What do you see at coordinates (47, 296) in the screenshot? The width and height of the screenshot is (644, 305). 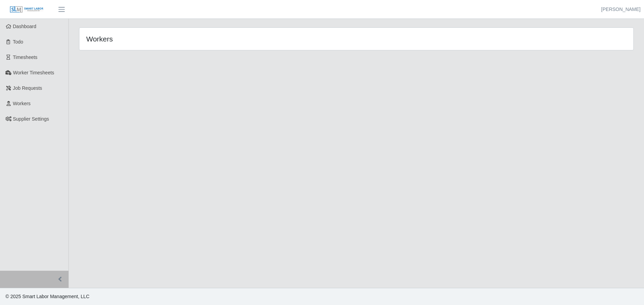 I see `span: © 2025 Smart Labor Management, LLC` at bounding box center [47, 296].